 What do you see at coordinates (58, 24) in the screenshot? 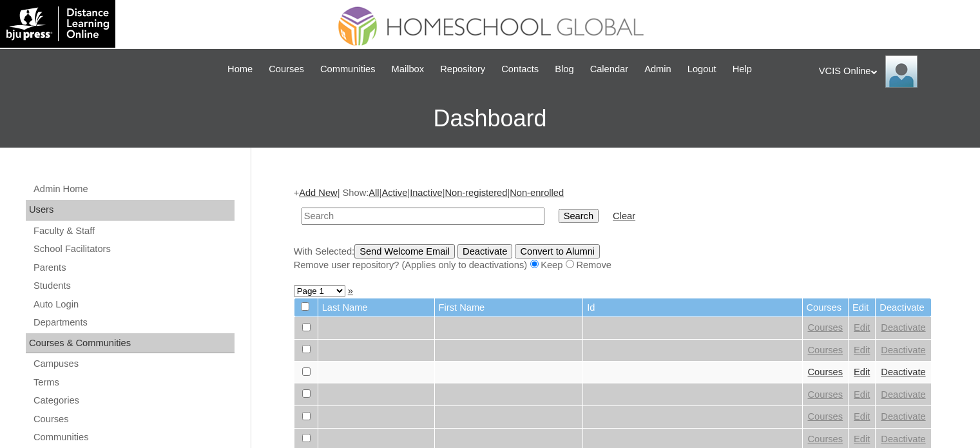
I see `img: logo-white.png` at bounding box center [58, 24].